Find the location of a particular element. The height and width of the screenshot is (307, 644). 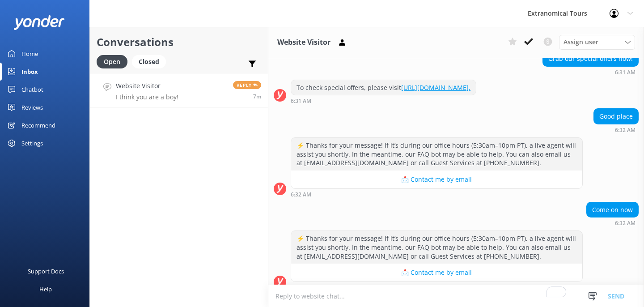

div: Closed is located at coordinates (149, 62).